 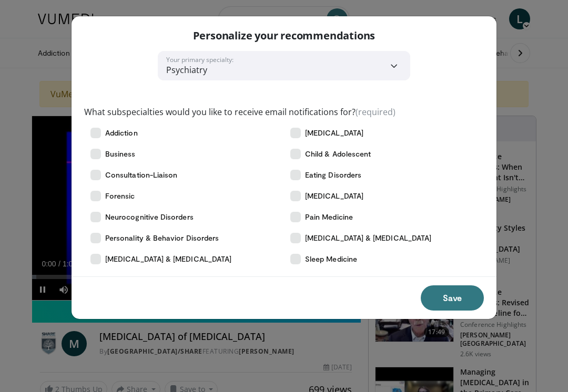 I want to click on span: Forensic, so click(x=120, y=196).